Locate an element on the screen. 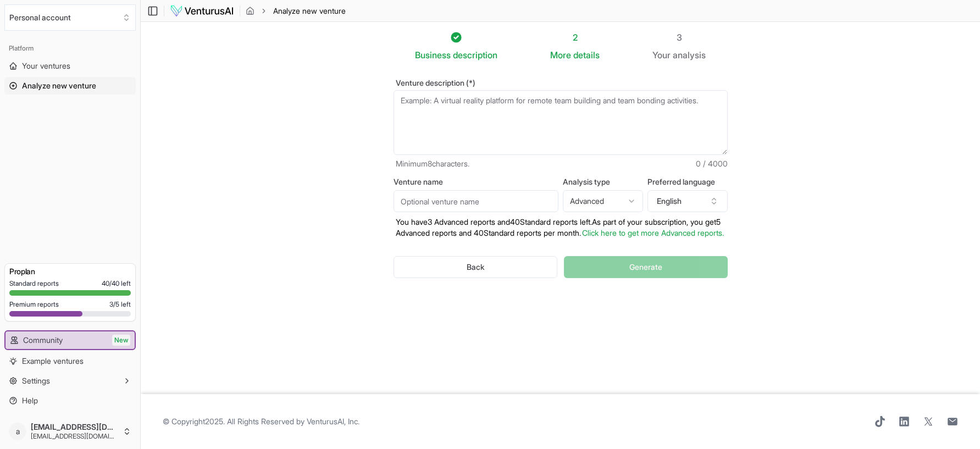 The height and width of the screenshot is (449, 980). input: Optional venture name is located at coordinates (476, 201).